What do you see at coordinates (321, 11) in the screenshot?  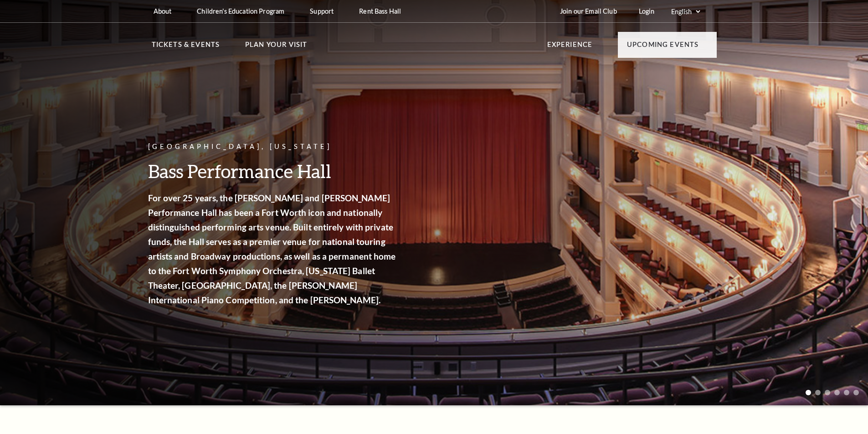 I see `p: Support` at bounding box center [321, 11].